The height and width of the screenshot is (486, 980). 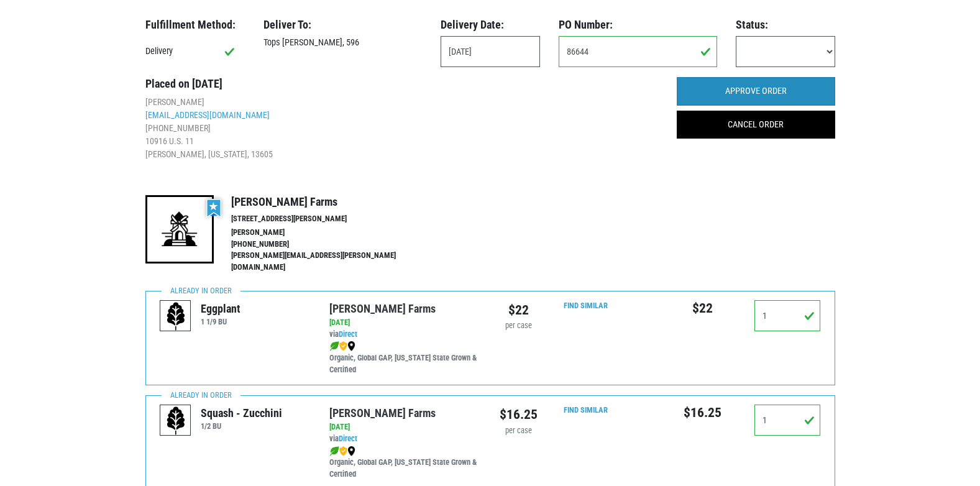 What do you see at coordinates (401, 141) in the screenshot?
I see `li: 10916 U.S. 11` at bounding box center [401, 141].